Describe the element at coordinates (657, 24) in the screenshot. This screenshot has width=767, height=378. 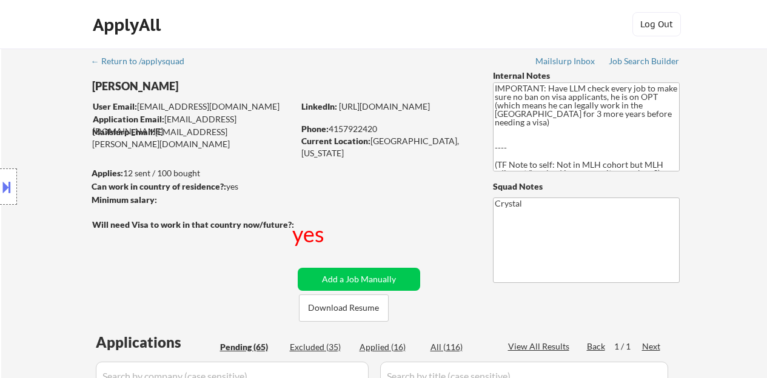
I see `button: Log Out` at that location.